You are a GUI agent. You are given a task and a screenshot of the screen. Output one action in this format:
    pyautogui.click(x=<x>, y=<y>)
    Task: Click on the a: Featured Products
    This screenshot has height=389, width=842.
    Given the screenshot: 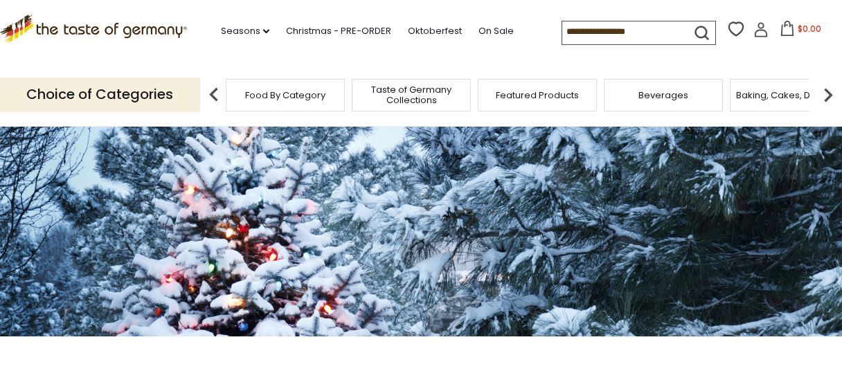 What is the action you would take?
    pyautogui.click(x=538, y=95)
    